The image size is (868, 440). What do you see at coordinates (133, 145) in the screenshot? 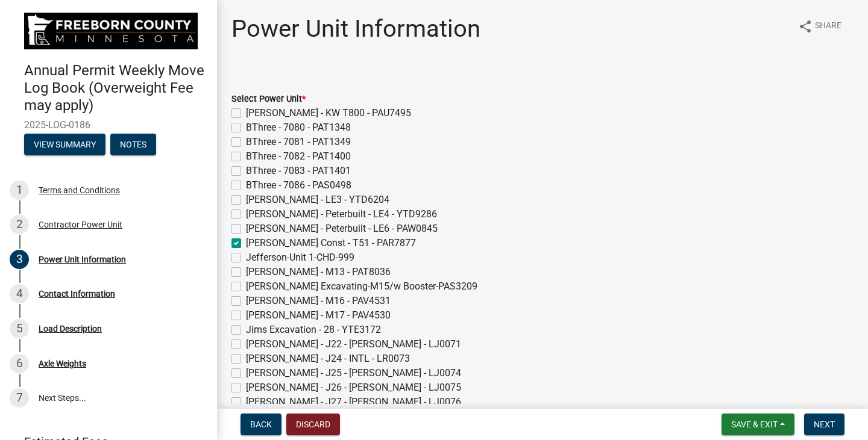
I see `wm-modal-confirm: Notes` at bounding box center [133, 145].